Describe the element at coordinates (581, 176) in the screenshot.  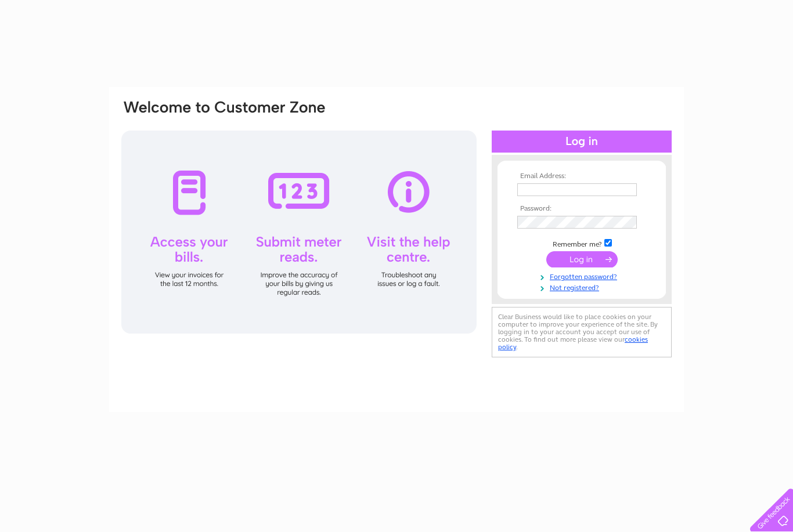
I see `th: Email Address:` at that location.